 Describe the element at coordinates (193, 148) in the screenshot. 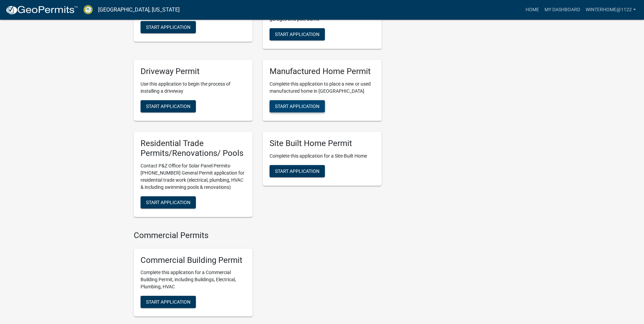

I see `h5: Residential Trade Permits/Renovations/ Pools` at that location.